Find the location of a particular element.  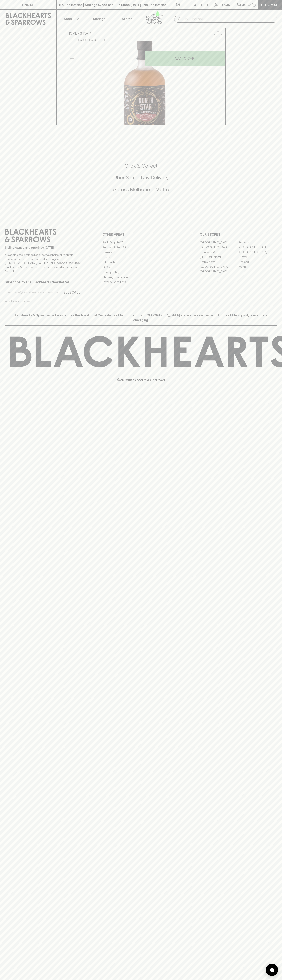

a: Tastings is located at coordinates (99, 19).